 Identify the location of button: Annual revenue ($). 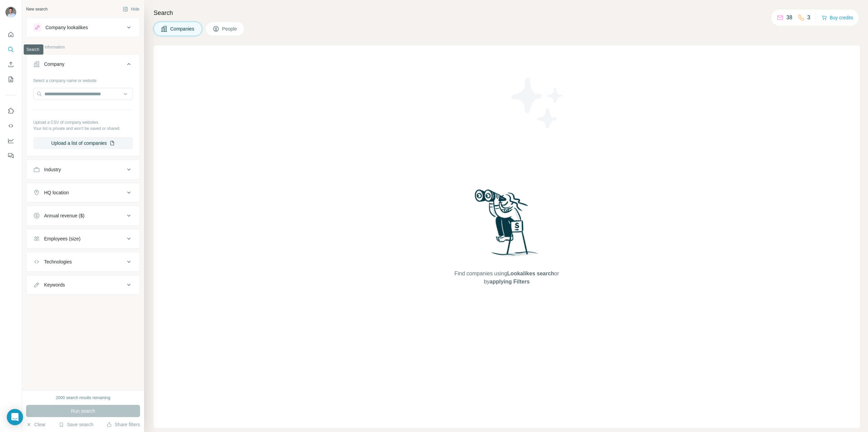
(83, 216).